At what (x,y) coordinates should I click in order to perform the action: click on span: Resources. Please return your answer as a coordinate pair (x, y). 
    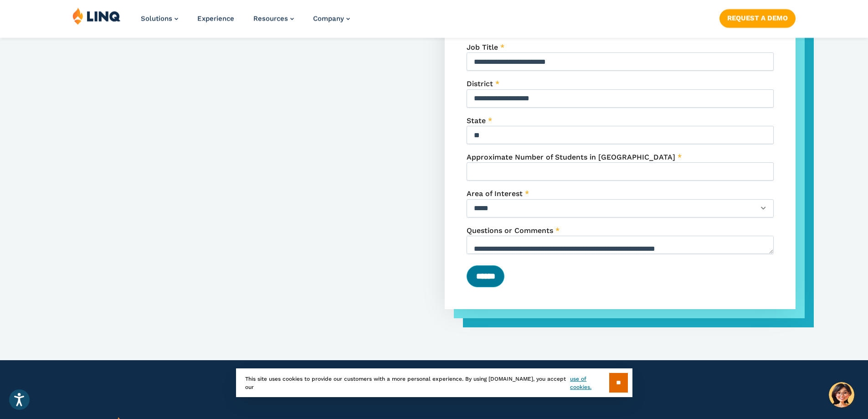
    Looking at the image, I should click on (271, 19).